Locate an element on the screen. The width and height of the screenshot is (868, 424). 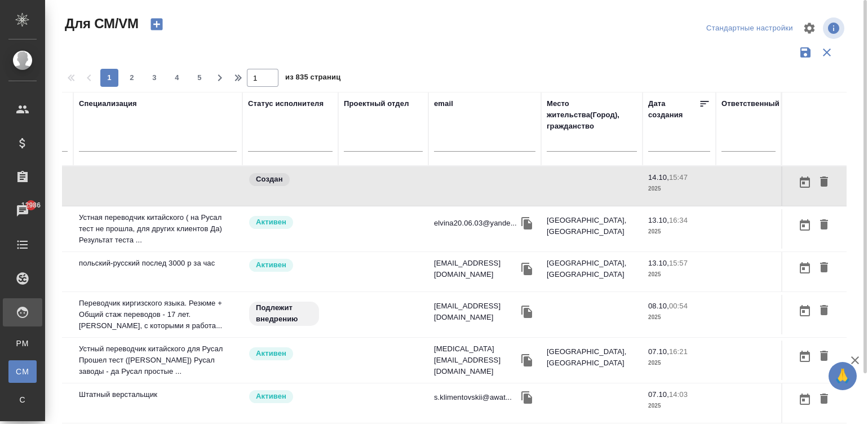
div: Свежая кровь: на первые 3 заказа по тематике ставь редактора и фиксируй оценки is located at coordinates (290, 313).